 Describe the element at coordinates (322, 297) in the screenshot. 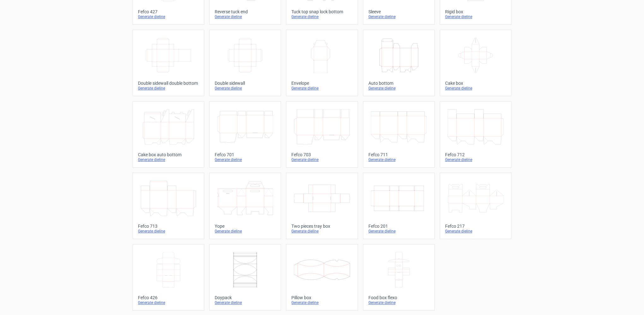

I see `div: Pillow box` at that location.